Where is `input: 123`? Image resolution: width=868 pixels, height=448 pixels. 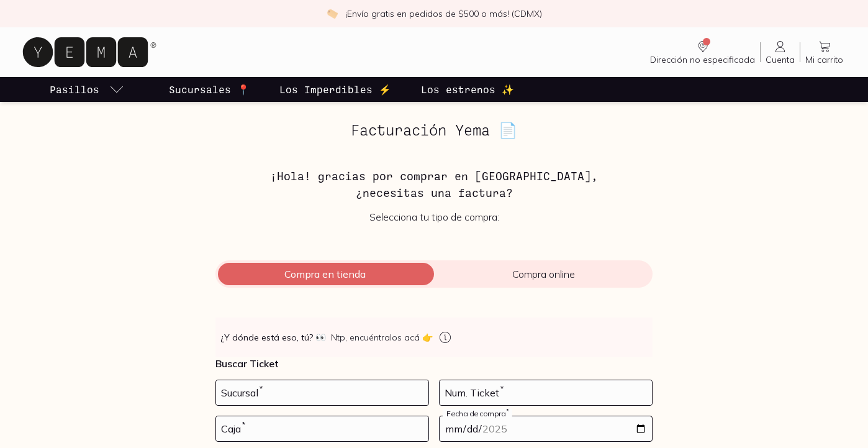
input: 123 is located at coordinates (546, 392).